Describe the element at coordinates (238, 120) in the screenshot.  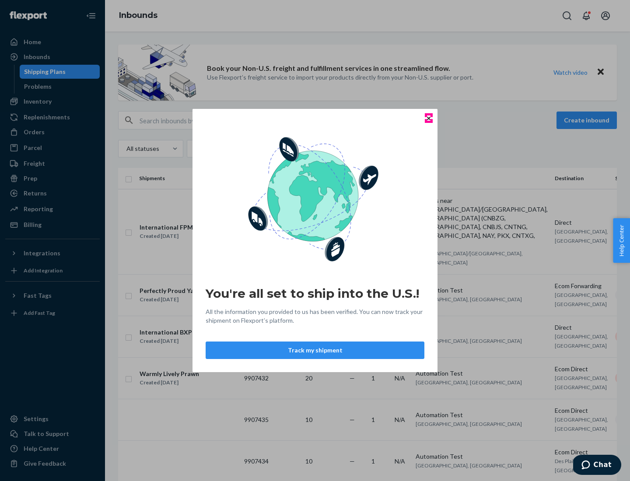
I see `input: Search inbounds by name, destination, msku...` at that location.